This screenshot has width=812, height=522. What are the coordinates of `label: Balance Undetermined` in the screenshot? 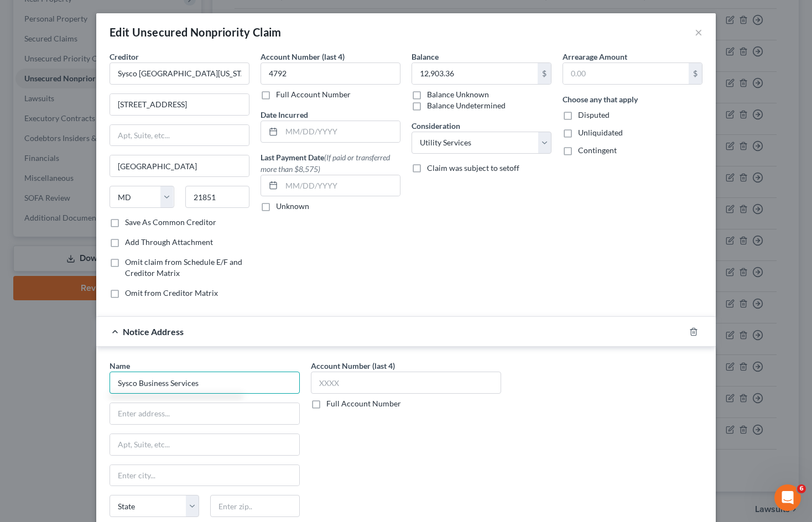 It's located at (467, 106).